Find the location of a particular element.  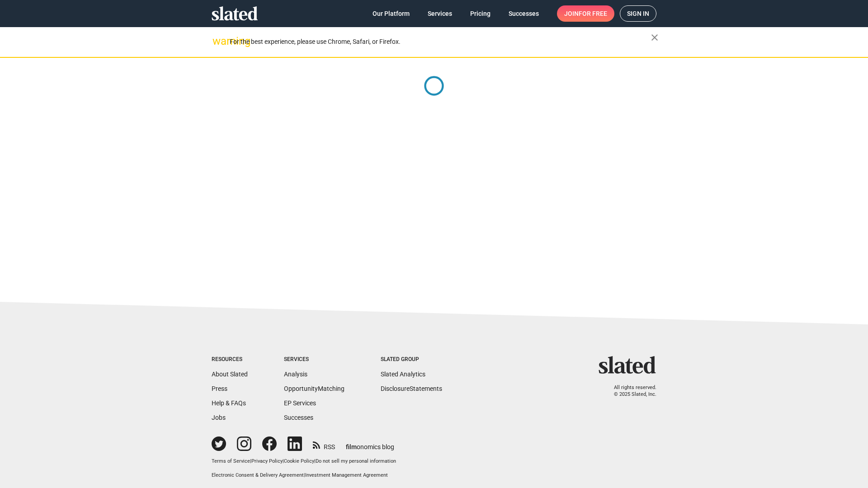

div: Resources is located at coordinates (229, 360).